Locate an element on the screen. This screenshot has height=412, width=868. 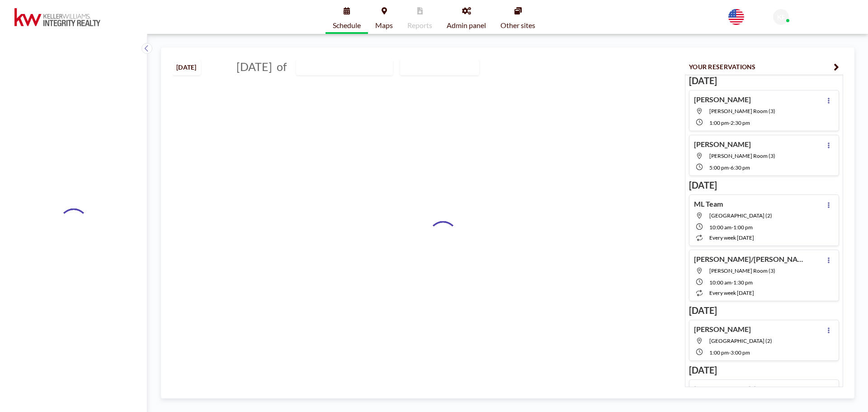
span: Admin is located at coordinates (800, 21).